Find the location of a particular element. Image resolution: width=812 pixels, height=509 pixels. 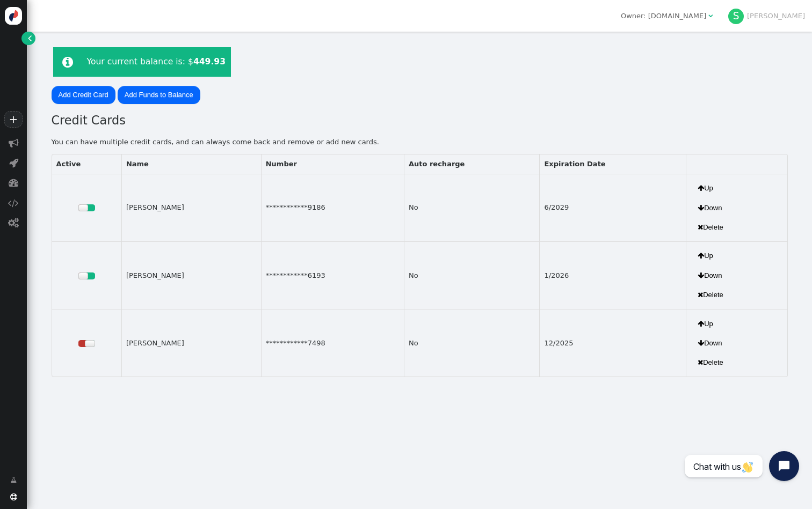

p: You can have multiple credit cards, and can always come back and remove or add new cards. is located at coordinates (419, 142).